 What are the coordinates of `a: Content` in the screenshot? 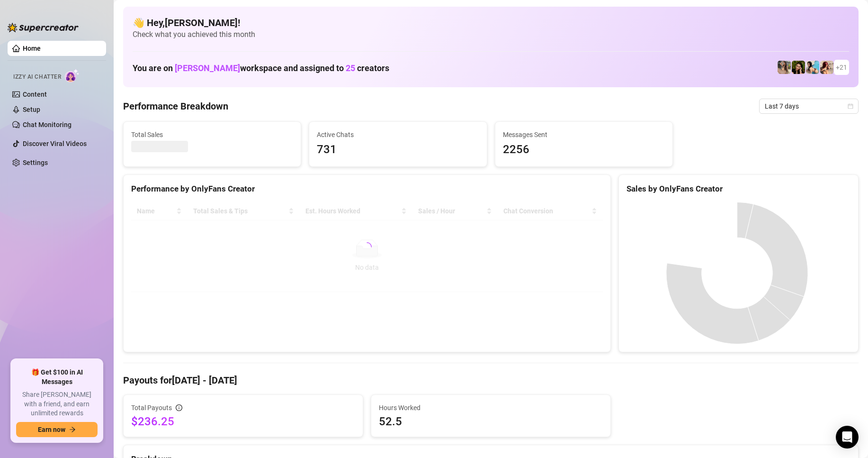 It's located at (34, 94).